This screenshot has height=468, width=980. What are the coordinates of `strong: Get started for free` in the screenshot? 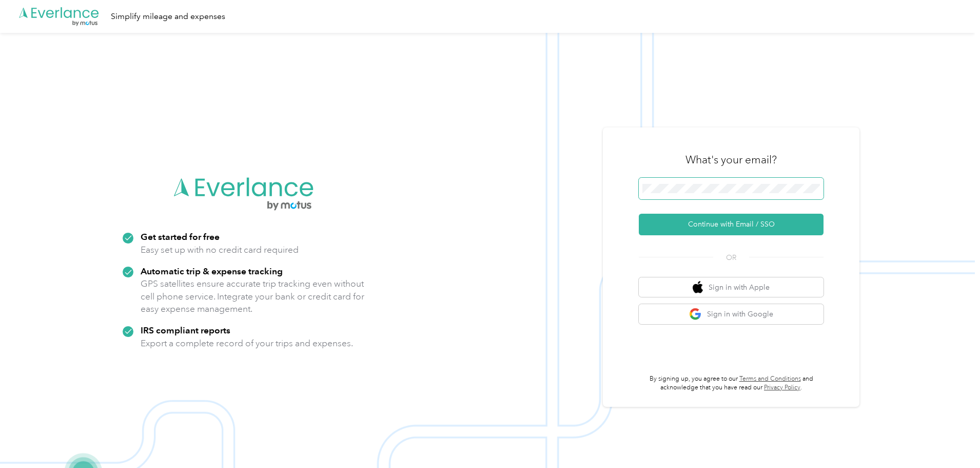 It's located at (180, 236).